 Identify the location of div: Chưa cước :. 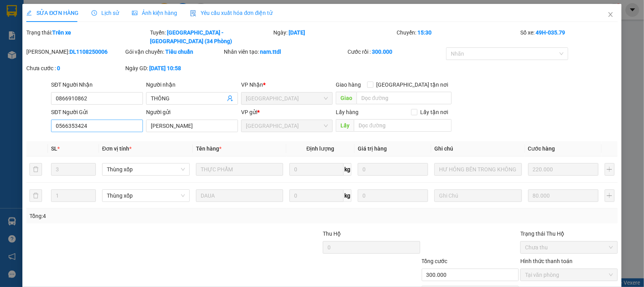
(75, 68).